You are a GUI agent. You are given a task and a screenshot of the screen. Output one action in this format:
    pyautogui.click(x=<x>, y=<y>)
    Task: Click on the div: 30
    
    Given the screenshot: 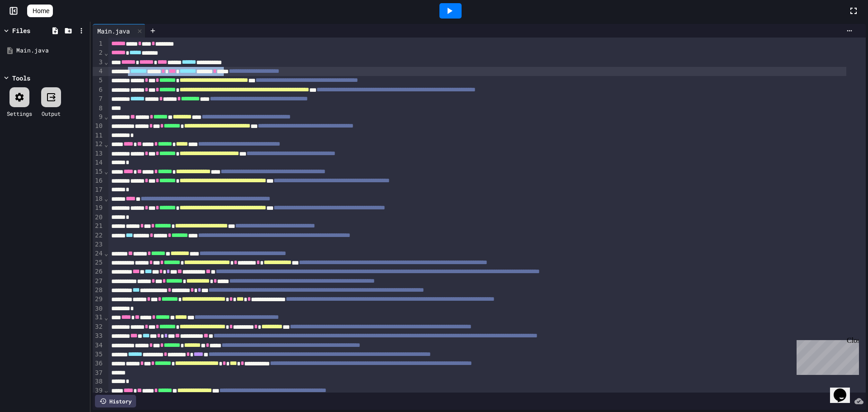 What is the action you would take?
    pyautogui.click(x=98, y=309)
    